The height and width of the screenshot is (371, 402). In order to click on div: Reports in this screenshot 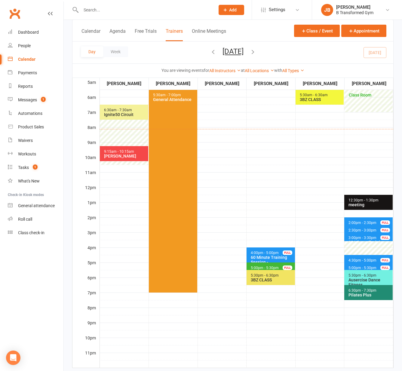, I will do `click(25, 86)`.